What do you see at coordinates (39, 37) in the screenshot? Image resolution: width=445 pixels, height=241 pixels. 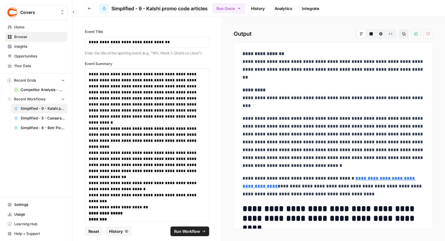 I see `span: Browse` at bounding box center [39, 37].